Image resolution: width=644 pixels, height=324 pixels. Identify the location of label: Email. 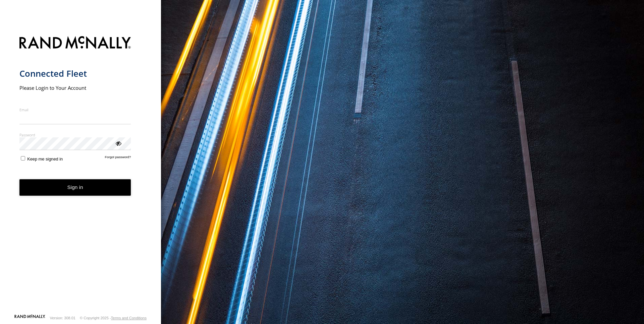
(75, 110).